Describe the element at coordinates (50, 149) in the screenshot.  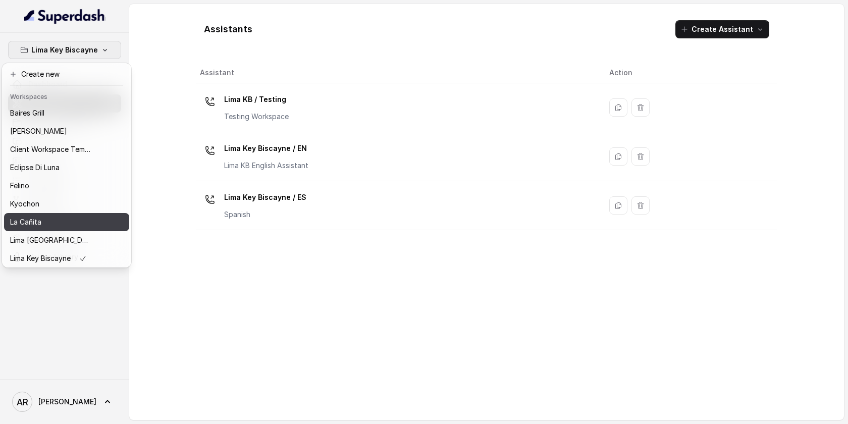
I see `p: Client Workspace Template` at that location.